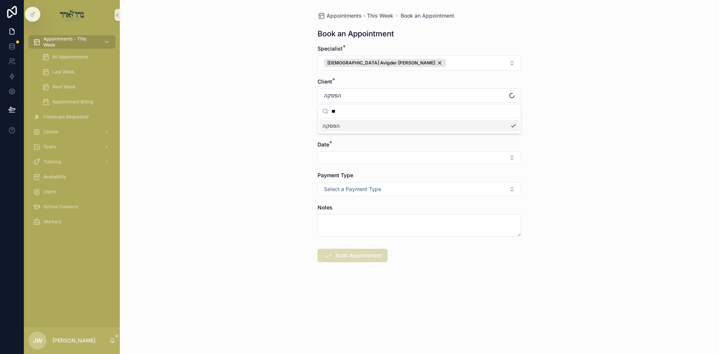 The width and height of the screenshot is (719, 354). Describe the element at coordinates (76, 102) in the screenshot. I see `a: Appointment Billing` at that location.